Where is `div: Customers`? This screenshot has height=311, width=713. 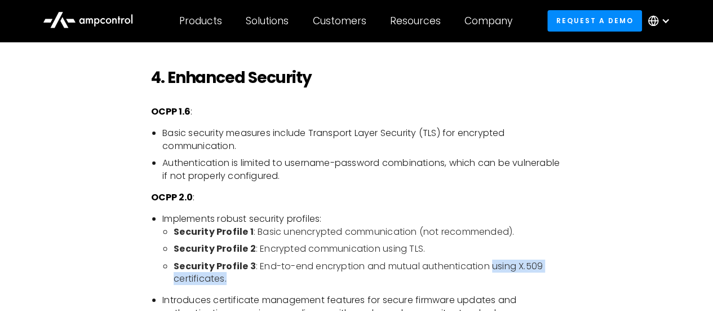
div: Customers is located at coordinates (339, 21).